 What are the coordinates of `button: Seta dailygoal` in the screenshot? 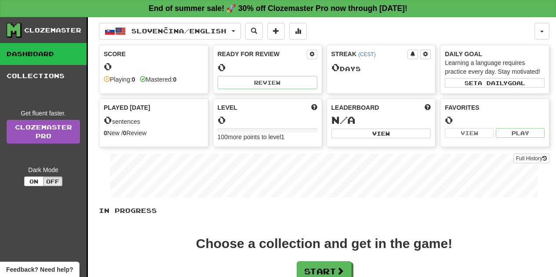 It's located at (494, 83).